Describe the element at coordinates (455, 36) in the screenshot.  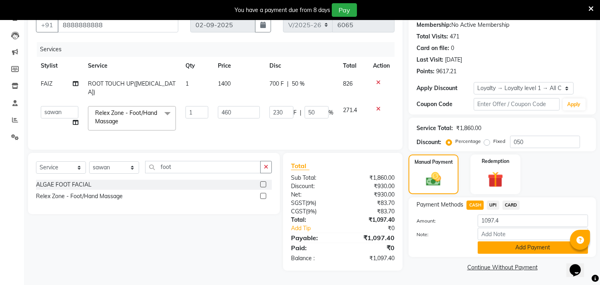
I see `div: 471` at that location.